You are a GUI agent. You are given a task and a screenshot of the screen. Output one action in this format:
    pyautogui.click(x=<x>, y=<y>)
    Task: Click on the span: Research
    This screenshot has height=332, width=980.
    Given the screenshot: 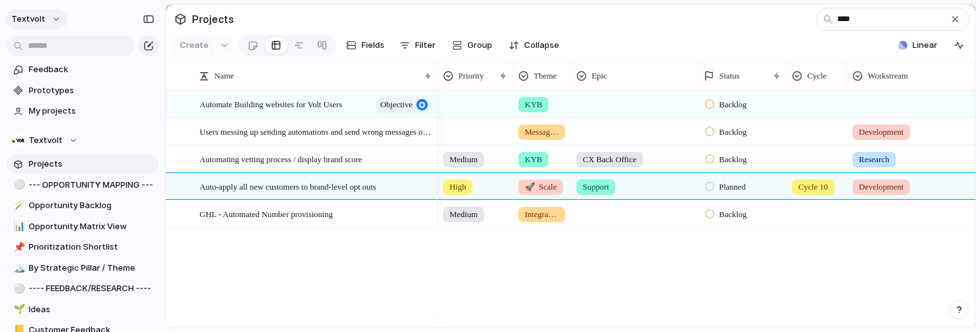 What is the action you would take?
    pyautogui.click(x=874, y=160)
    